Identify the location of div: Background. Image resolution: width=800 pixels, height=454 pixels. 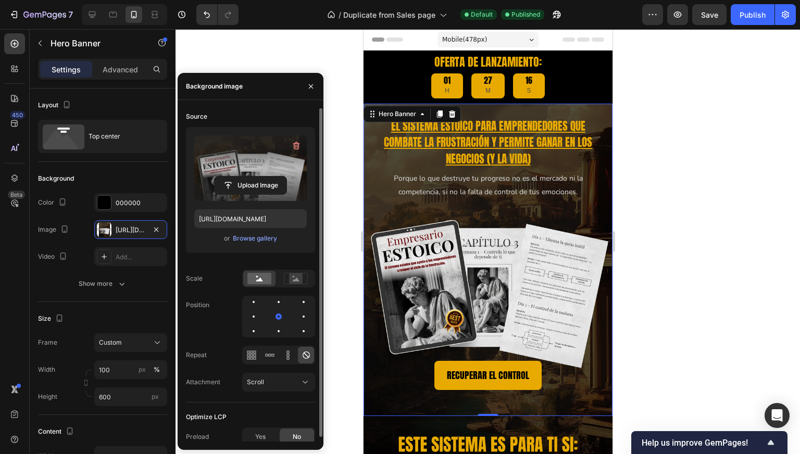
(56, 179).